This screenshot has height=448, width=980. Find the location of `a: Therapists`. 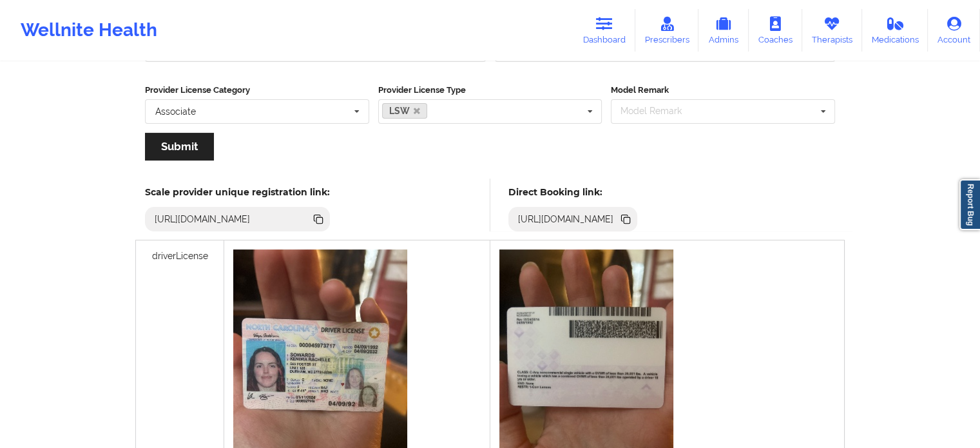

a: Therapists is located at coordinates (832, 30).